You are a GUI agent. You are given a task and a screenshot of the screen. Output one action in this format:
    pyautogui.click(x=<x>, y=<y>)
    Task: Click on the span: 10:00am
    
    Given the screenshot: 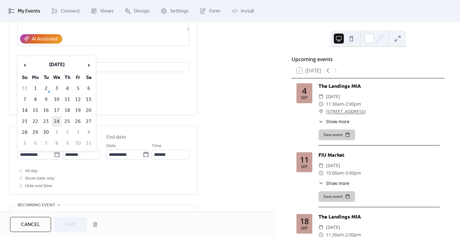 What is the action you would take?
    pyautogui.click(x=335, y=173)
    